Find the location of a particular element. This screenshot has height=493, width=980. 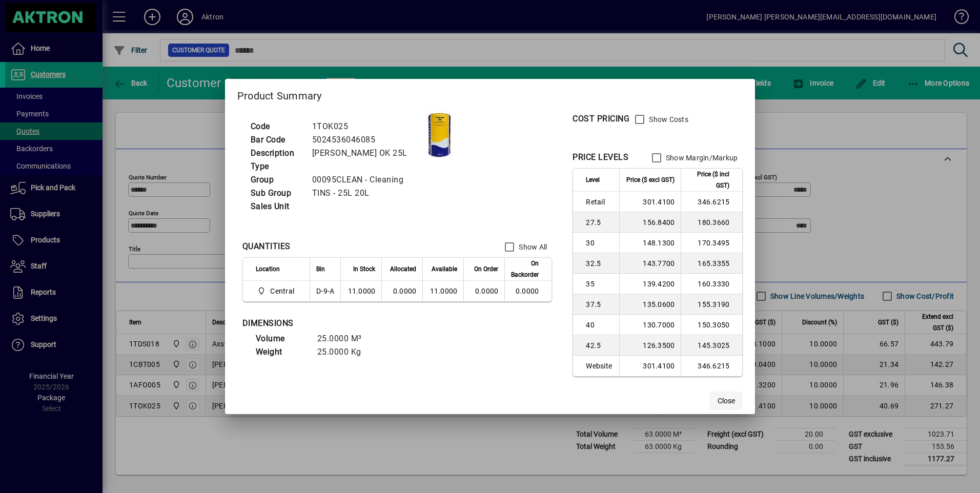

div: COST PRICING is located at coordinates (600, 119).